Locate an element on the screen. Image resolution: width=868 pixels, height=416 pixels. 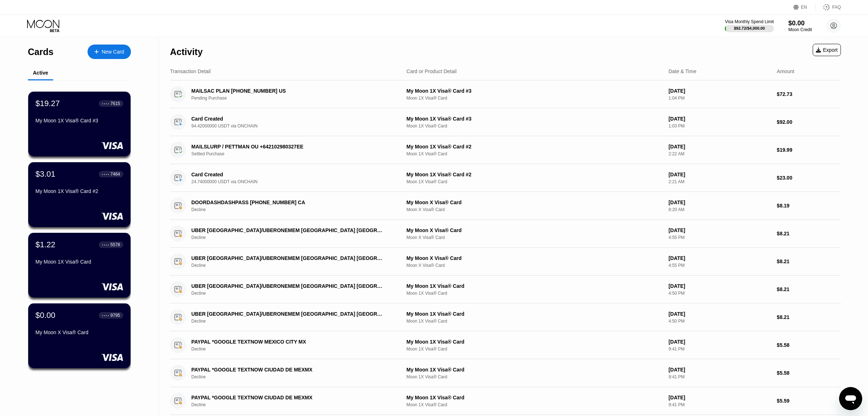
div: 2:21 AM is located at coordinates (719, 181).